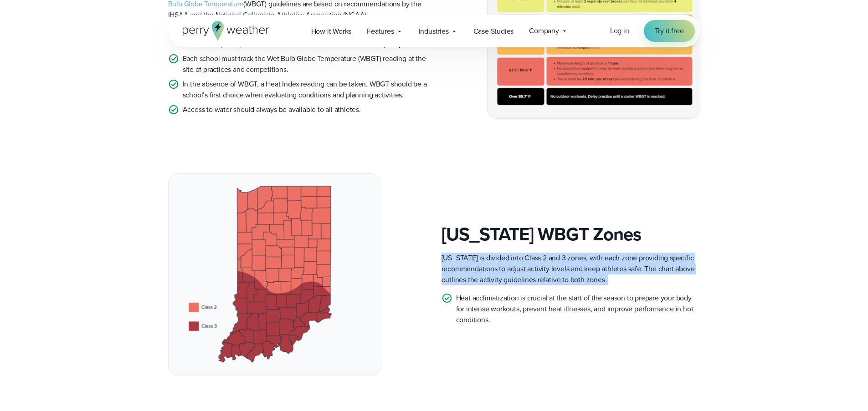 The image size is (868, 411). Describe the element at coordinates (331, 31) in the screenshot. I see `a: How it Works` at that location.